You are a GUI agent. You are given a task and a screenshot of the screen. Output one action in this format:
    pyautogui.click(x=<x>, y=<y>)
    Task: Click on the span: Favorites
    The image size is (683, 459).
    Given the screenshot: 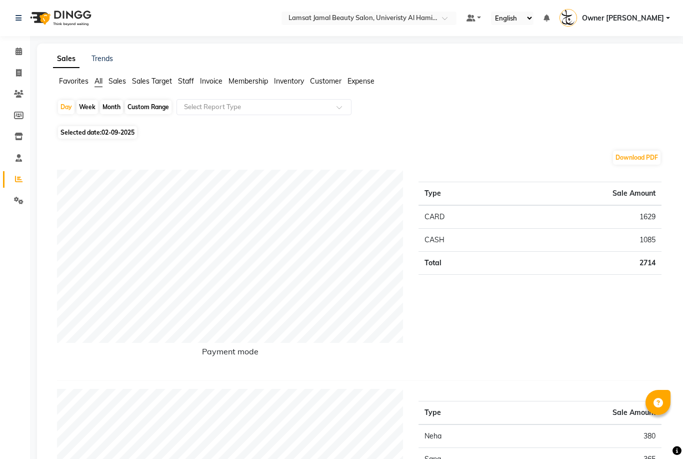 What is the action you would take?
    pyautogui.click(x=74, y=81)
    